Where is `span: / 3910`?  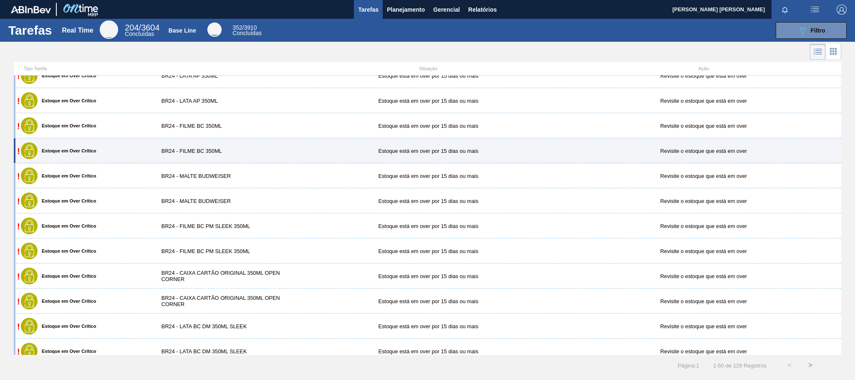
span: / 3910 is located at coordinates (245, 28).